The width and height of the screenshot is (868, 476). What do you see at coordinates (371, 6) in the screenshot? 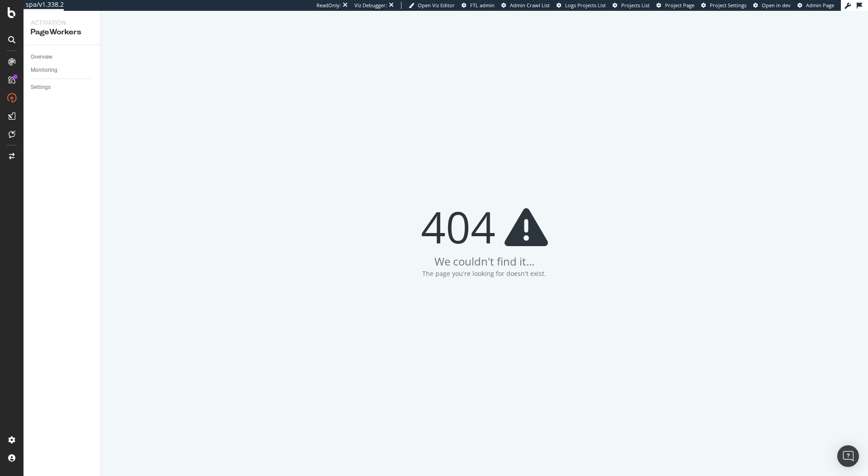
I see `div: Viz Debugger:` at bounding box center [371, 6].